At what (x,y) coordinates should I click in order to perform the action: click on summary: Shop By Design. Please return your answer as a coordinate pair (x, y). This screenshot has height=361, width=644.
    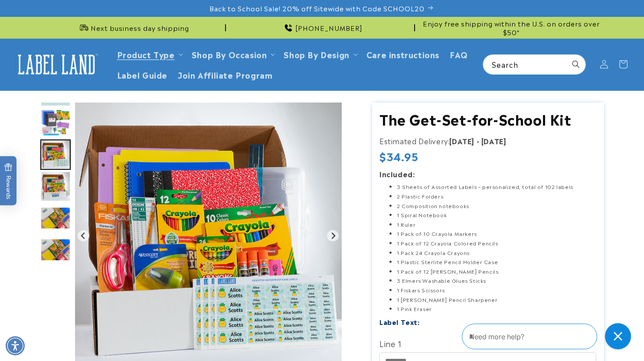
    Looking at the image, I should click on (319, 54).